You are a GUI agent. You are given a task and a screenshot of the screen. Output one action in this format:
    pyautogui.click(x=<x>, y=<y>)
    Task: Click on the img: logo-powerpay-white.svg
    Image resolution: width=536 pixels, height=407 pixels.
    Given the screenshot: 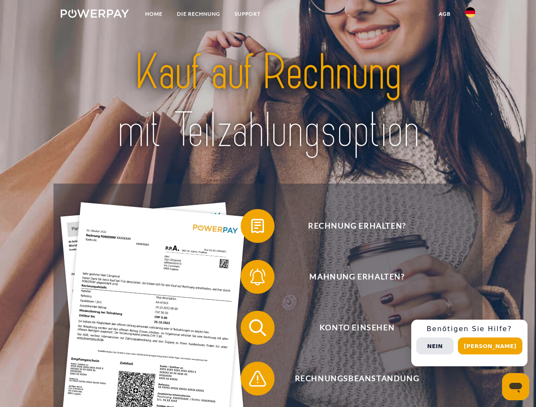 What is the action you would take?
    pyautogui.click(x=95, y=14)
    